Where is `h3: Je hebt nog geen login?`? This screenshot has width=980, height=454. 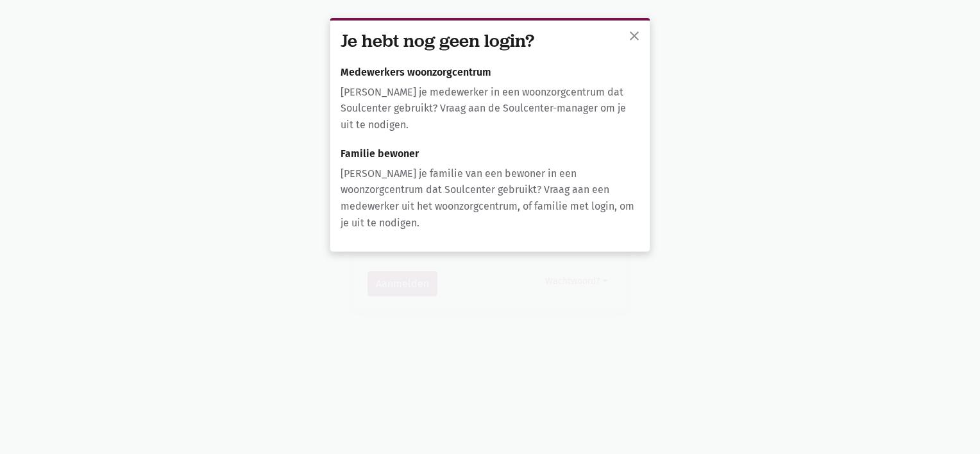
h3: Je hebt nog geen login? is located at coordinates (490, 41).